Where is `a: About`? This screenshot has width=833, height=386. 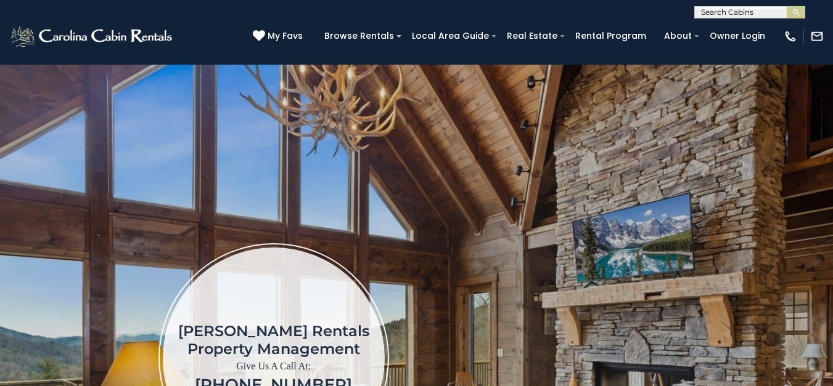
a: About is located at coordinates (677, 36).